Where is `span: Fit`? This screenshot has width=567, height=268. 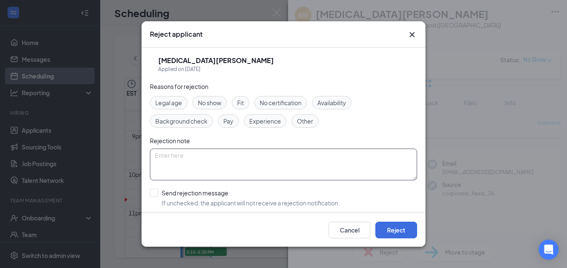 span: Fit is located at coordinates (240, 103).